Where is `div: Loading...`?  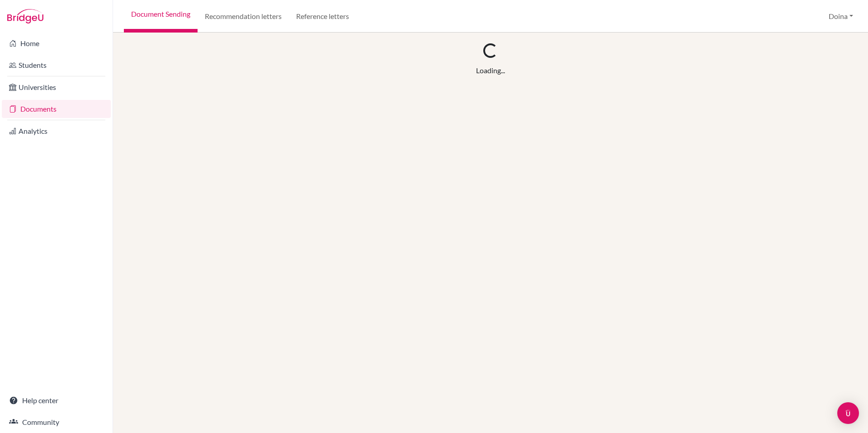
div: Loading... is located at coordinates (491, 70).